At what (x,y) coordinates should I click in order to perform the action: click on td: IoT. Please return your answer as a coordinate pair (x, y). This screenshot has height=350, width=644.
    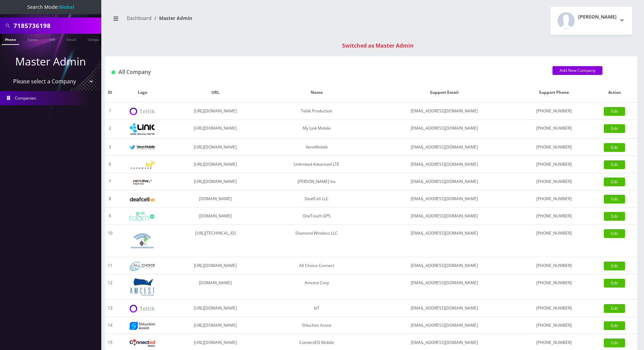
    Looking at the image, I should click on (316, 308).